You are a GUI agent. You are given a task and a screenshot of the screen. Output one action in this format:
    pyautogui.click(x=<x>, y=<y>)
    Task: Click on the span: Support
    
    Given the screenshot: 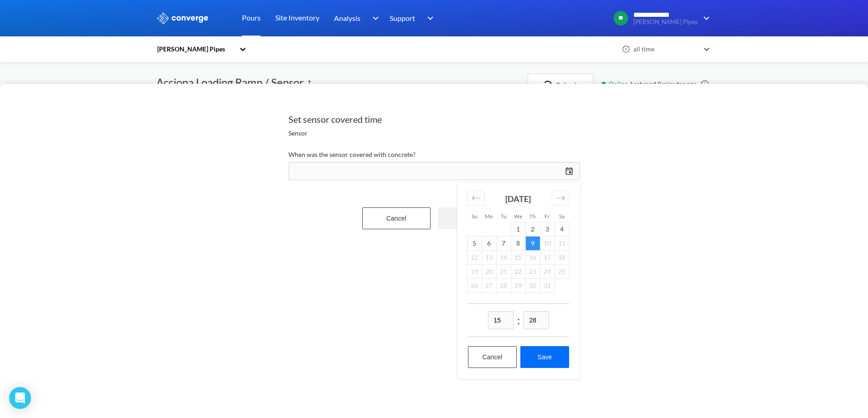 What is the action you would take?
    pyautogui.click(x=402, y=18)
    